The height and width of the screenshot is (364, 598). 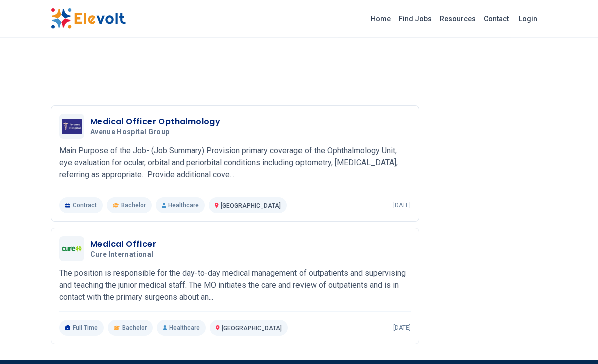 What do you see at coordinates (72, 127) in the screenshot?
I see `img: Avenue Hospital Group` at bounding box center [72, 127].